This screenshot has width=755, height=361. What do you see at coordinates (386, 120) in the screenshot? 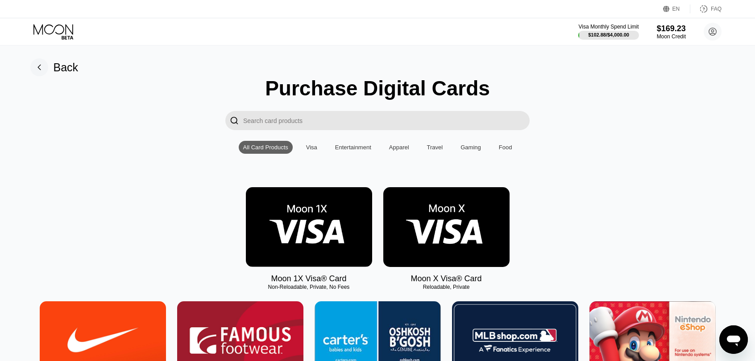
I see `input: Search card products` at bounding box center [386, 120].